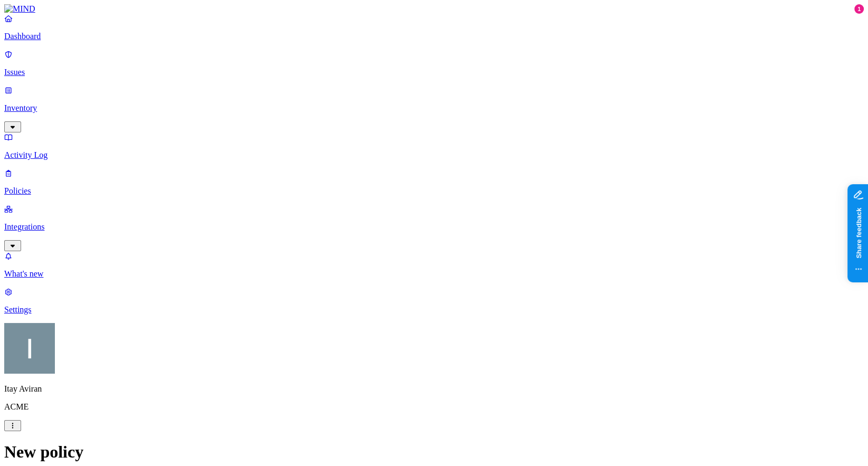 The height and width of the screenshot is (466, 868). Describe the element at coordinates (434, 9) in the screenshot. I see `a: MIND` at that location.